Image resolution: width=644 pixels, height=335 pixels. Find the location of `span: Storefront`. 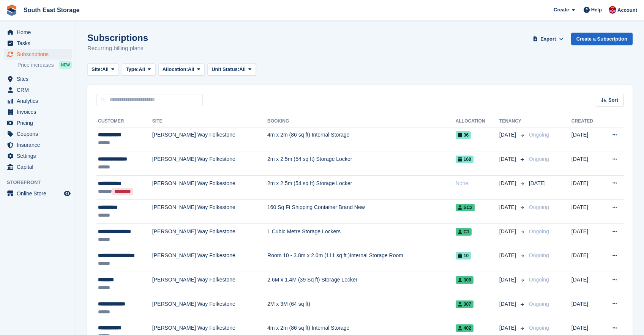

span: Storefront is located at coordinates (41, 183).